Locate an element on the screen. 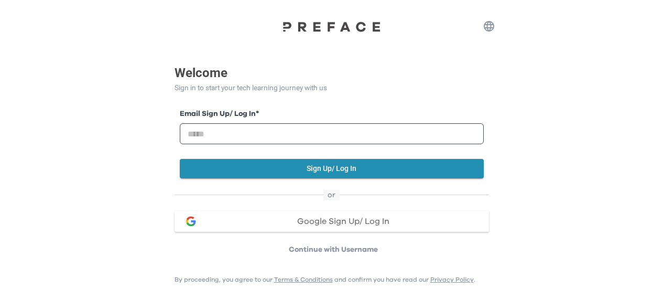  label: Email Sign Up/ Log In * is located at coordinates (332, 114).